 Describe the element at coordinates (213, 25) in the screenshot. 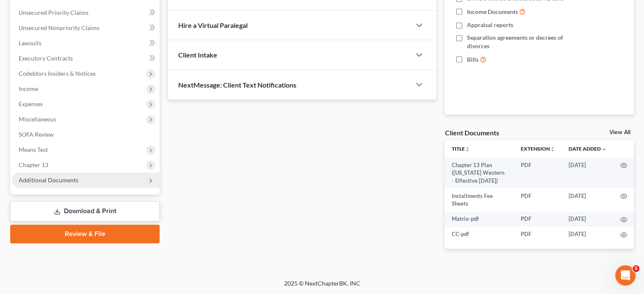

I see `span: Hire a Virtual Paralegal` at that location.